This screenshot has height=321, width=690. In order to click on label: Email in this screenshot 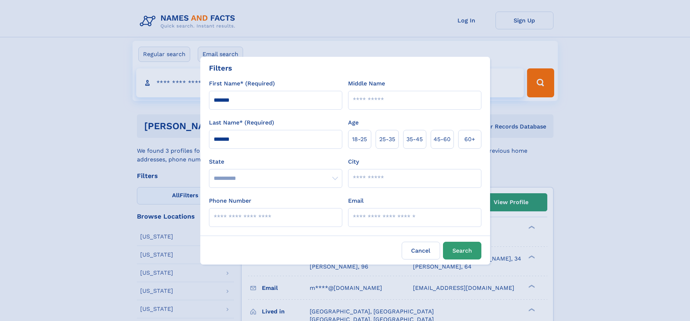, I will do `click(356, 201)`.